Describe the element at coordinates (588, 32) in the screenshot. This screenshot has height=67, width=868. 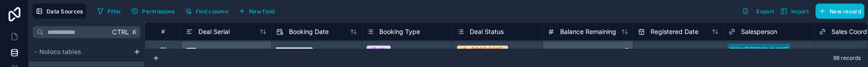
I see `span: Balance Remaining` at that location.